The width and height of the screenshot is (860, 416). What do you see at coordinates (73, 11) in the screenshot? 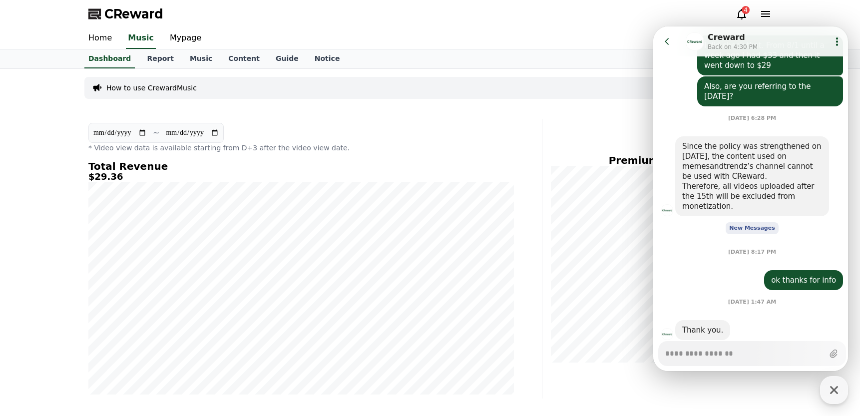
I see `div: Creward` at bounding box center [73, 11].